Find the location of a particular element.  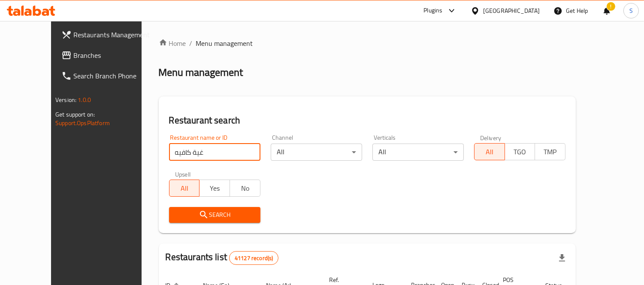

span: TMP is located at coordinates (550, 152).